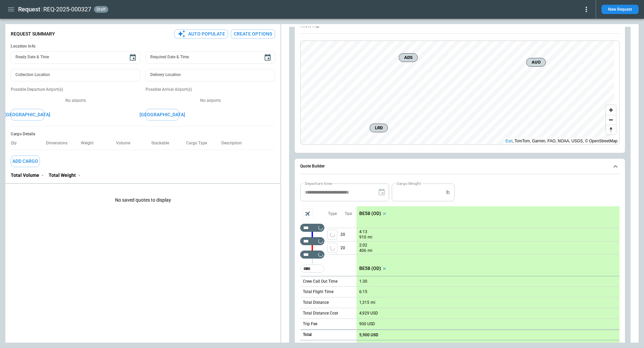 This screenshot has height=348, width=644. I want to click on span: AUO, so click(536, 63).